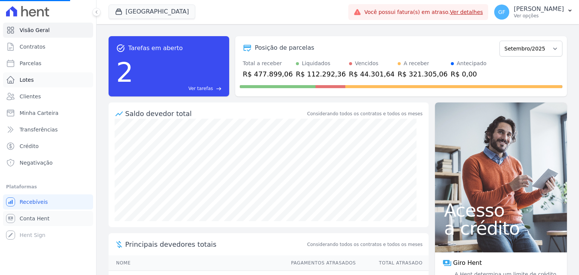 This screenshot has width=579, height=275. What do you see at coordinates (48, 163) in the screenshot?
I see `a: Negativação` at bounding box center [48, 163].